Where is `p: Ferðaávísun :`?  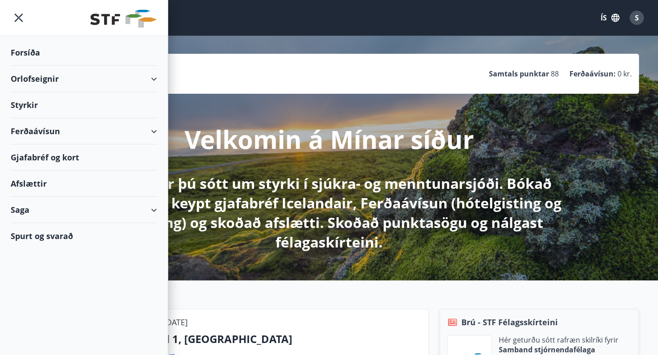 p: Ferðaávísun : is located at coordinates (593, 74).